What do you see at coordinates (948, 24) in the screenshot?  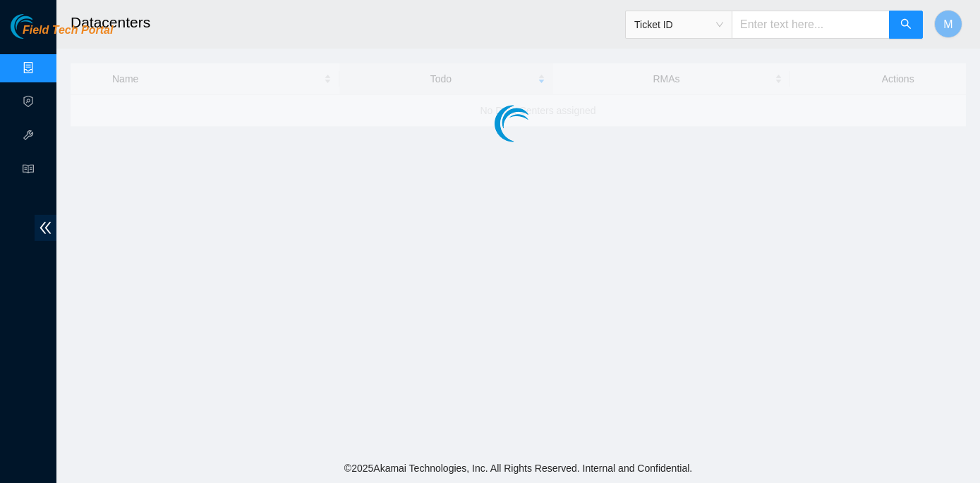 I see `button: M` at bounding box center [948, 24].